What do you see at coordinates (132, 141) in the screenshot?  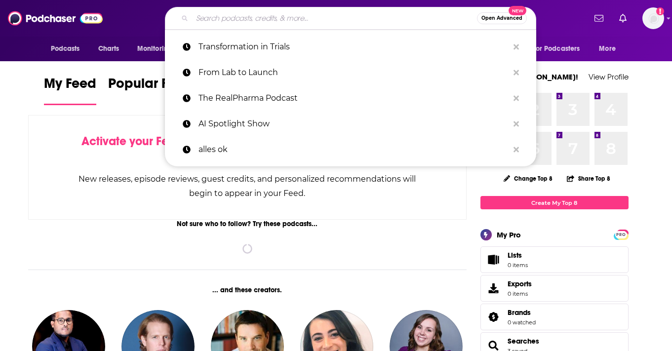 I see `span: Activate your Feed` at bounding box center [132, 141].